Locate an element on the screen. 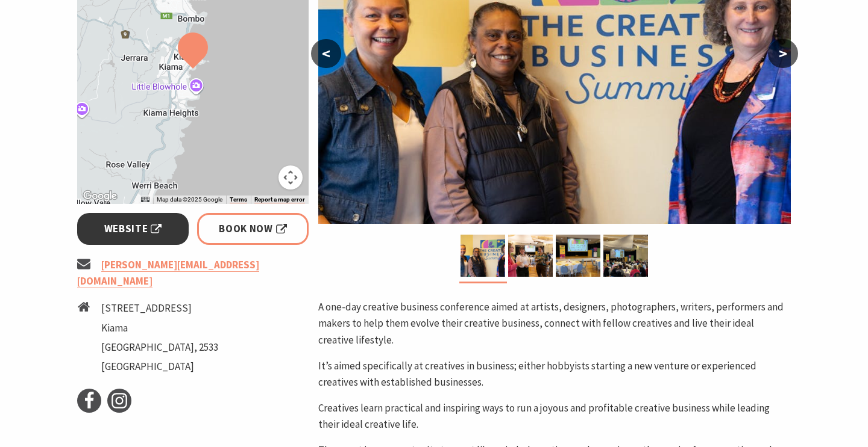 The height and width of the screenshot is (447, 868). span: Website is located at coordinates (133, 229).